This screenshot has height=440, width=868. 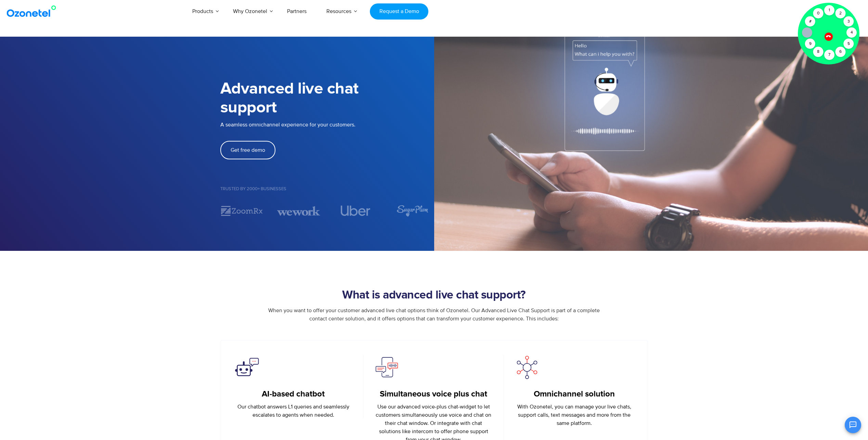 I want to click on button: Open chat, so click(x=853, y=425).